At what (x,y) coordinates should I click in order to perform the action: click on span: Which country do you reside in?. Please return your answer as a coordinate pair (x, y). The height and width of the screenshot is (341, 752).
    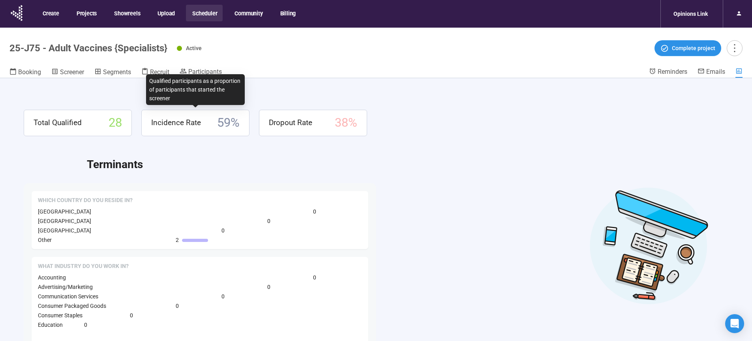
    Looking at the image, I should click on (85, 201).